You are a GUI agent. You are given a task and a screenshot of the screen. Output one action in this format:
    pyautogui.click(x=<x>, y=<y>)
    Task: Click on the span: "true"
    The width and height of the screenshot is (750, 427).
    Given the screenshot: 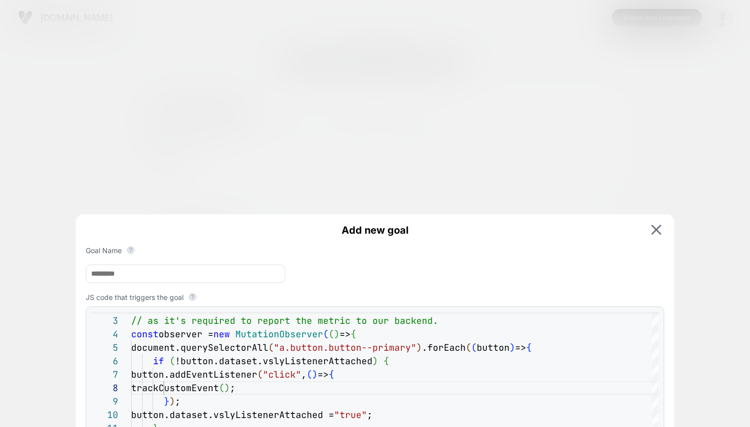 What is the action you would take?
    pyautogui.click(x=351, y=415)
    